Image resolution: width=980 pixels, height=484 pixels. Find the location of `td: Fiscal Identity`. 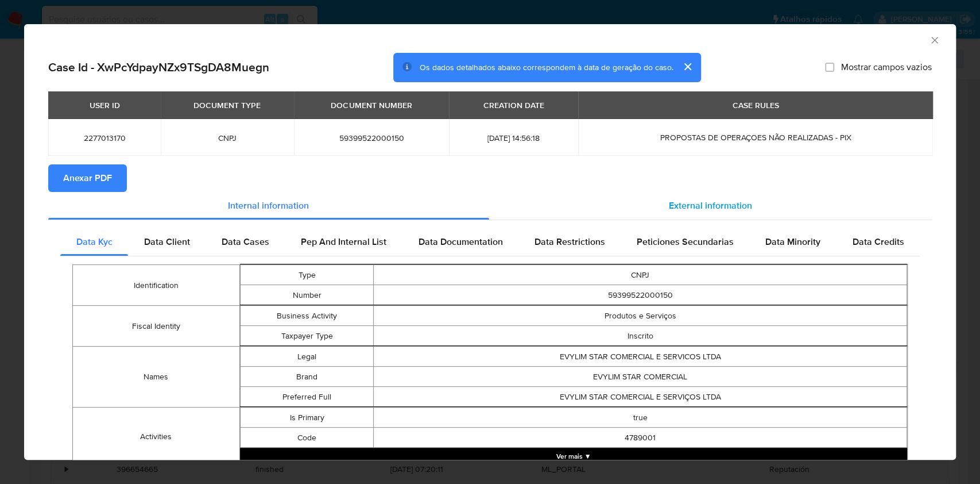

td: Fiscal Identity is located at coordinates (157, 325).